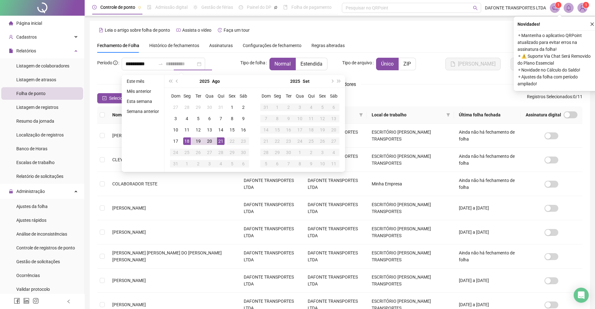 The height and width of the screenshot is (309, 595). What do you see at coordinates (187, 107) in the screenshot?
I see `td: 2025-07-28` at bounding box center [187, 107].